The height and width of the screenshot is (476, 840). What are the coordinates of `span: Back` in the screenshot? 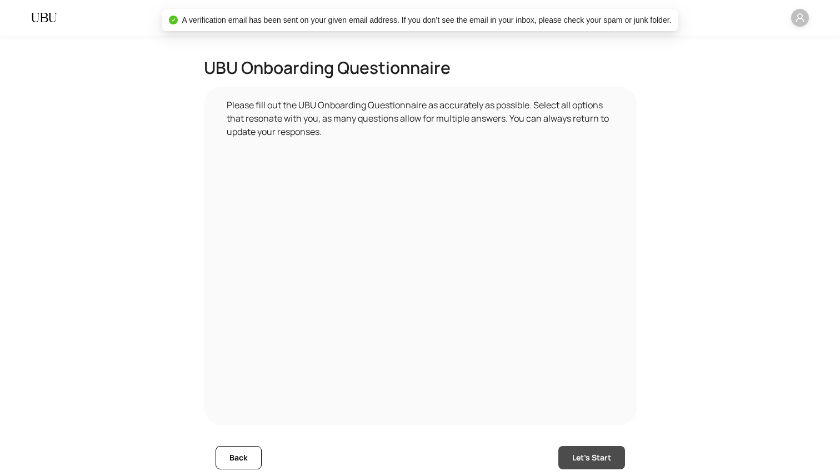 It's located at (238, 458).